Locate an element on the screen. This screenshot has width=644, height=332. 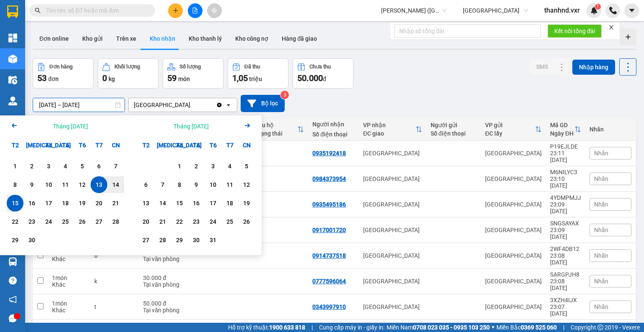
div: Choose Thứ Hai, tháng 10 27 2025. It's available. is located at coordinates (146, 240).